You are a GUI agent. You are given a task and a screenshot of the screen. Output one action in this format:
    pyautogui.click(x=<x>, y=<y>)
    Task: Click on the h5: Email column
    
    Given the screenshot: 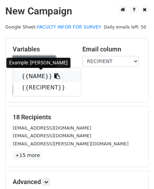 What is the action you would take?
    pyautogui.click(x=112, y=49)
    